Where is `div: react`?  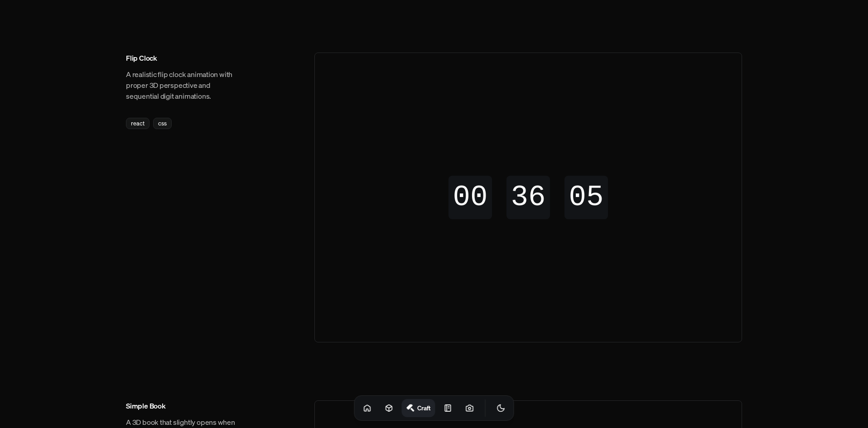 div: react is located at coordinates (138, 124).